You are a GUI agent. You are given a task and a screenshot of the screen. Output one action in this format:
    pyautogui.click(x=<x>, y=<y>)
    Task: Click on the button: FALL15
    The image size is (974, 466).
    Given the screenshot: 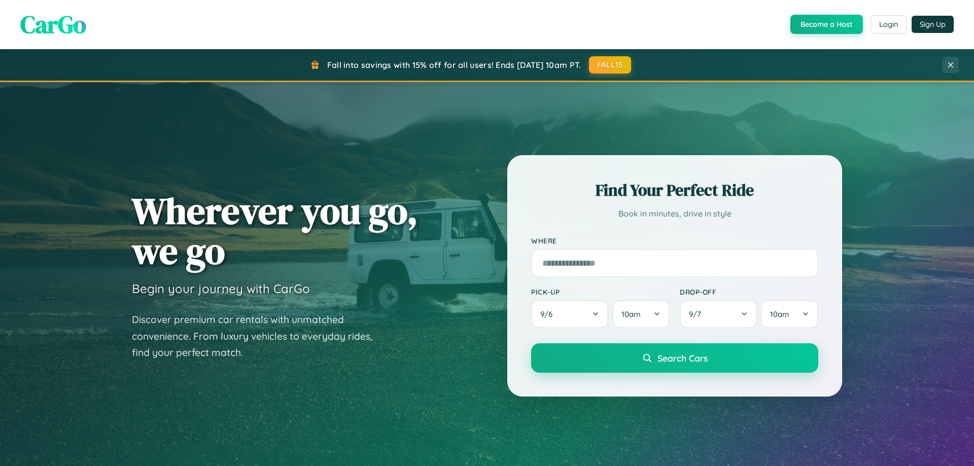 What is the action you would take?
    pyautogui.click(x=611, y=65)
    